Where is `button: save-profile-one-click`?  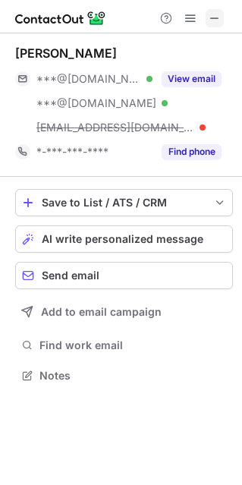 button: save-profile-one-click is located at coordinates (124, 203).